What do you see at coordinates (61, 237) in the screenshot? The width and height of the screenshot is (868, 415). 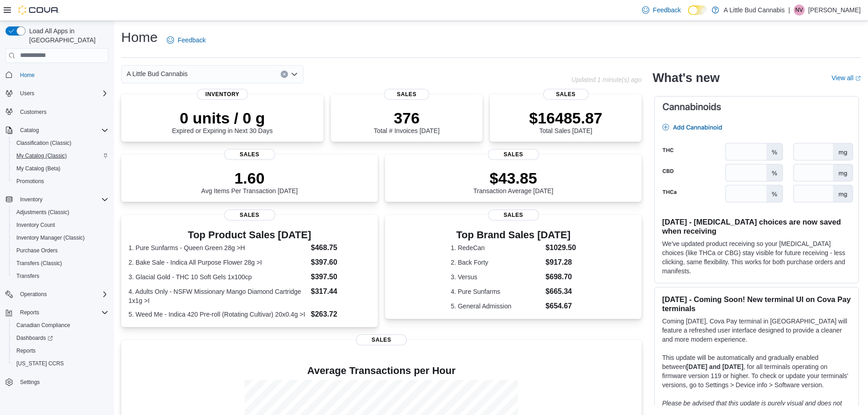 I see `button: Inventory Manager (Classic)` at bounding box center [61, 237].